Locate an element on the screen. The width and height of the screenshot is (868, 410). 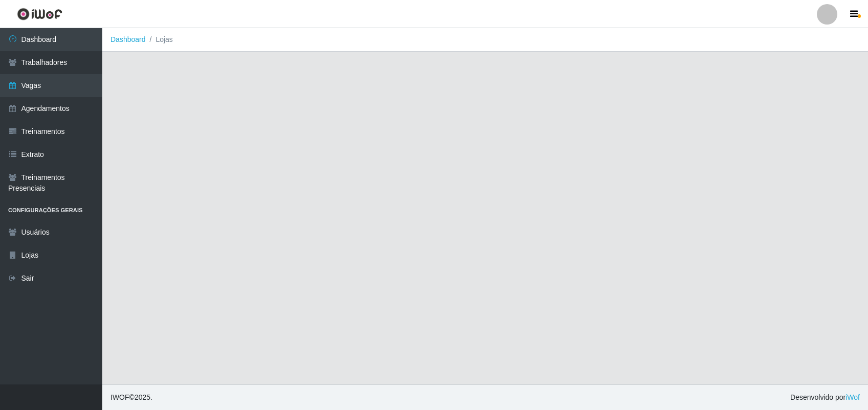
span: IWOF is located at coordinates (120, 397).